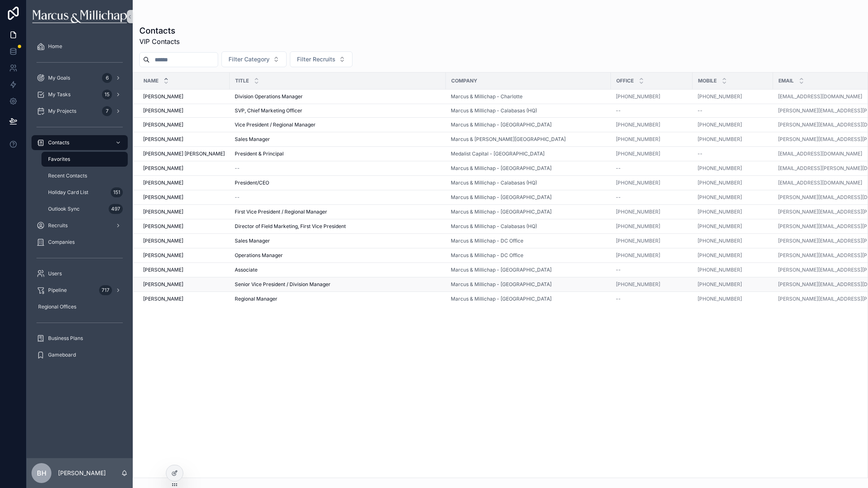  I want to click on a: Regional Offices, so click(80, 307).